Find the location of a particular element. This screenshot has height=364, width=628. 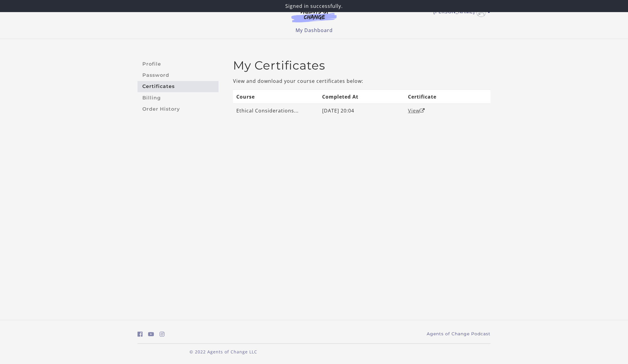

a: https://www.instagram.com/agentsofchangeprep/ (Open in a new window) is located at coordinates (162, 334).